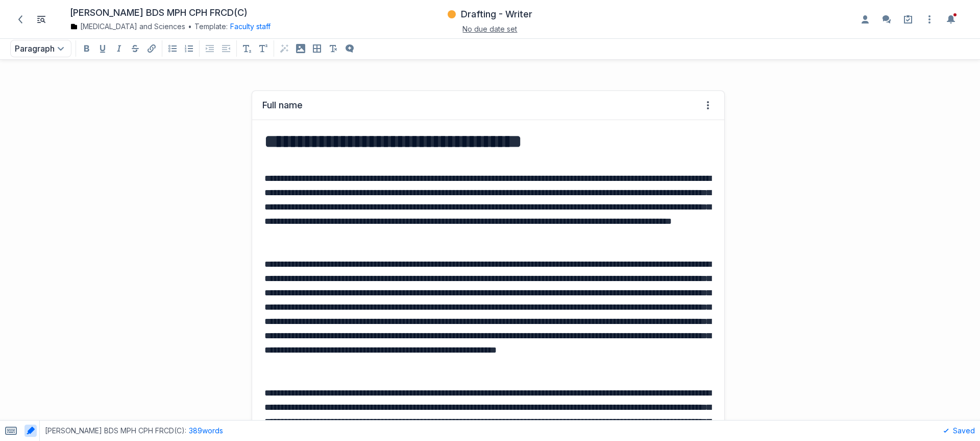 The image size is (980, 441). I want to click on h3: Drafting - Writer, so click(497, 15).